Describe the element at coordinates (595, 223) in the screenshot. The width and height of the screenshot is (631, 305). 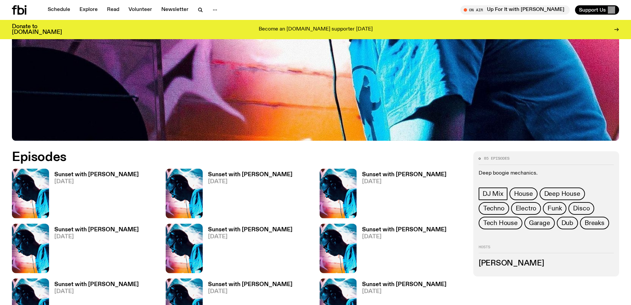
I see `a: Breaks` at that location.